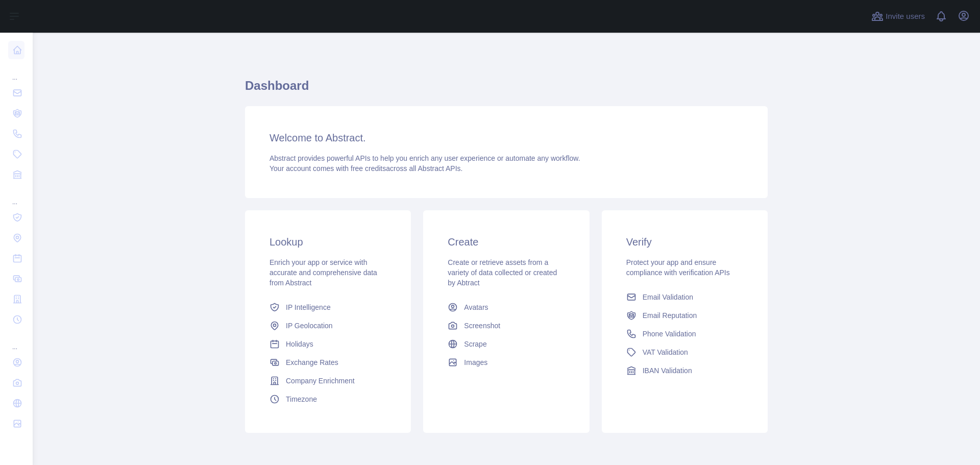 Image resolution: width=980 pixels, height=465 pixels. I want to click on span: Images, so click(475, 362).